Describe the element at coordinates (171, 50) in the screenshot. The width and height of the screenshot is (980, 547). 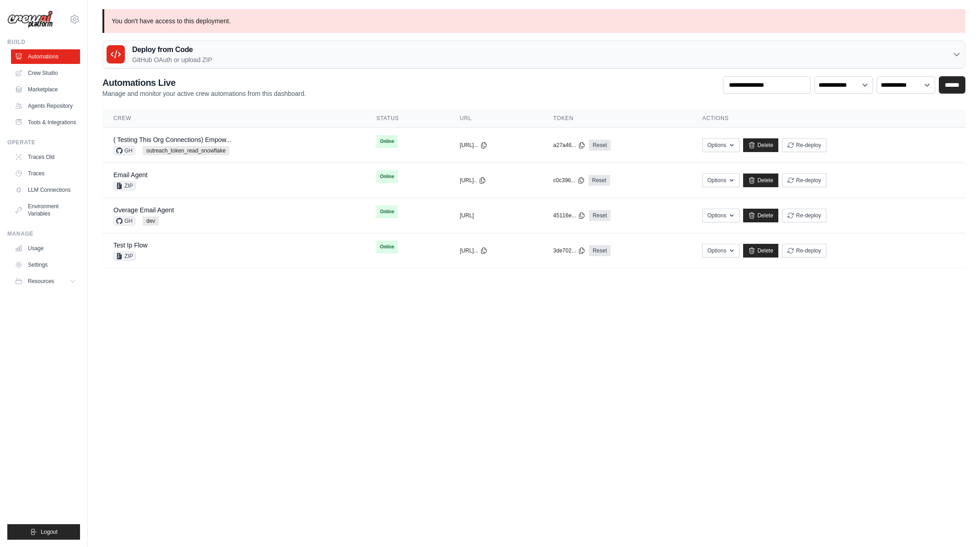
I see `h3: Deploy from Code` at that location.